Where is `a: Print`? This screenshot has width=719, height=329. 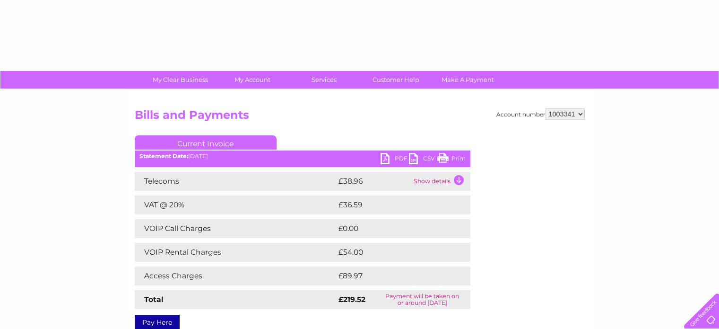 a: Print is located at coordinates (452, 159).